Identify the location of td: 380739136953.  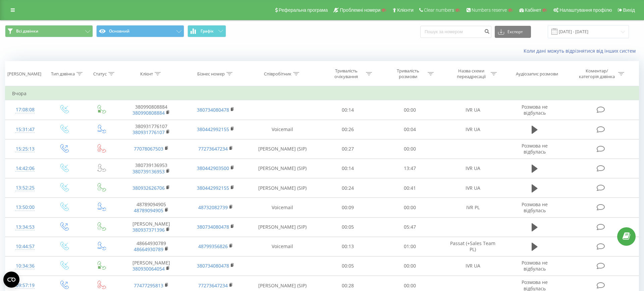
(151, 168).